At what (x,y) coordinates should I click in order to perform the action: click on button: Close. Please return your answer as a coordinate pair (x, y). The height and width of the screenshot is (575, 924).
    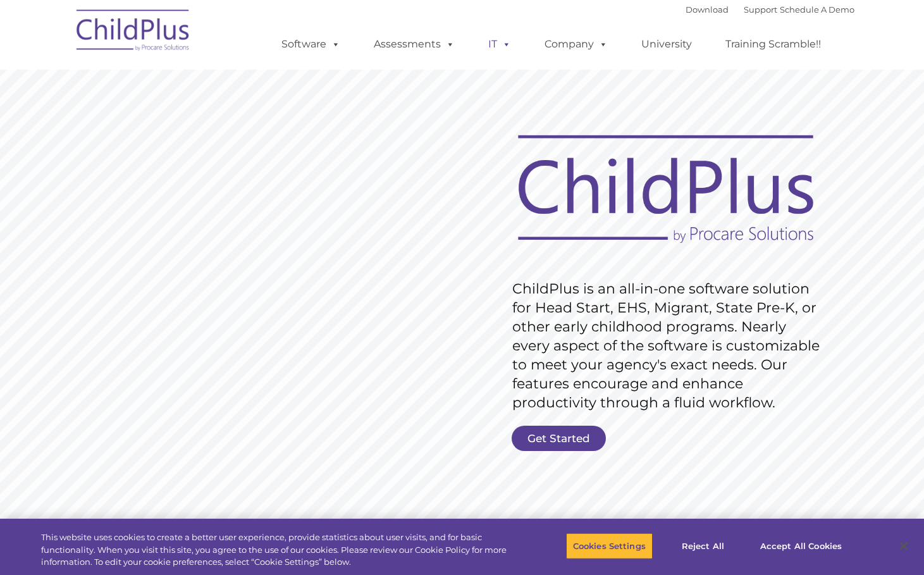
    Looking at the image, I should click on (903, 546).